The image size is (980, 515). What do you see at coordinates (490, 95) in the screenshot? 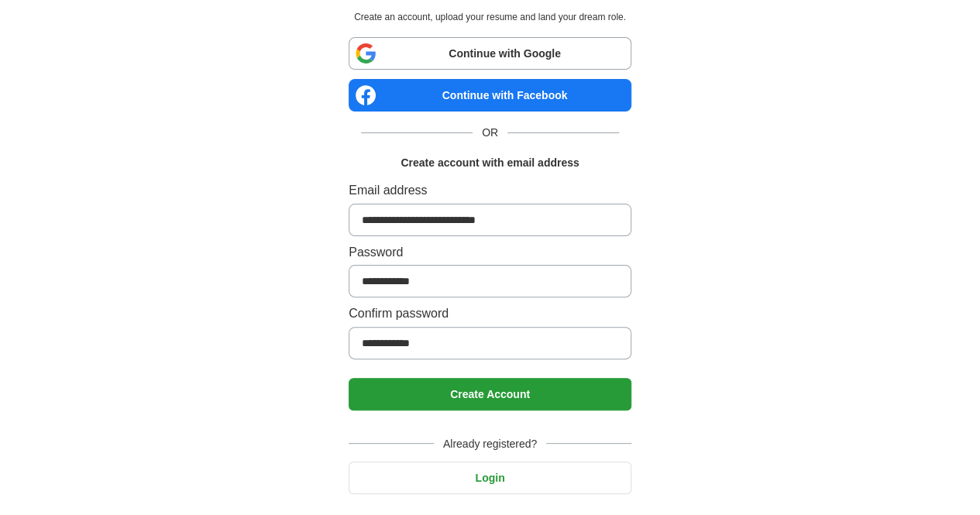
I see `a: Continue with Facebook` at bounding box center [490, 95].